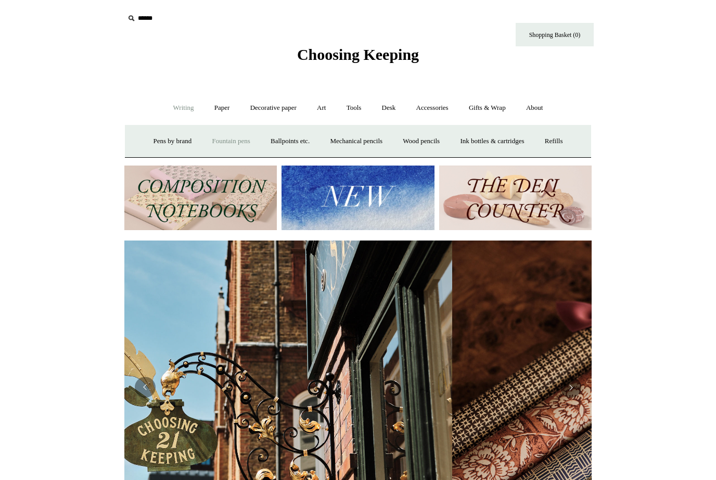  I want to click on a: Tools, so click(354, 108).